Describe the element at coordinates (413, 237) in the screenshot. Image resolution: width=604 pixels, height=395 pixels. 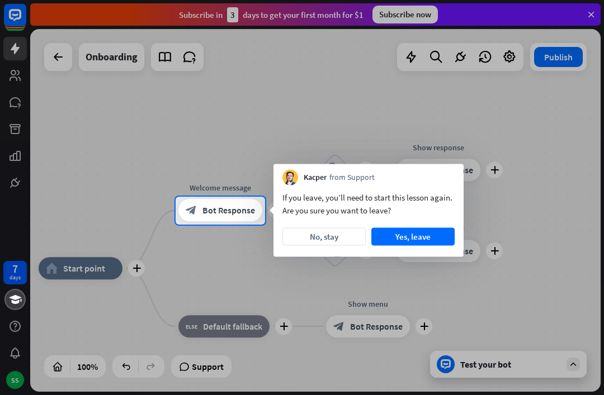
I see `button: Yes, leave` at that location.